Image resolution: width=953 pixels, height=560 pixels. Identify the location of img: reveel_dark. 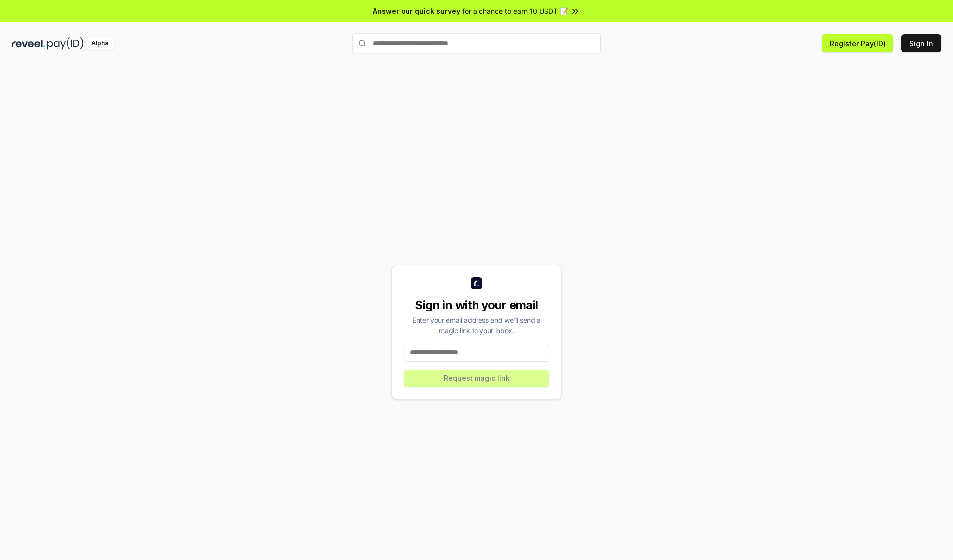
(28, 43).